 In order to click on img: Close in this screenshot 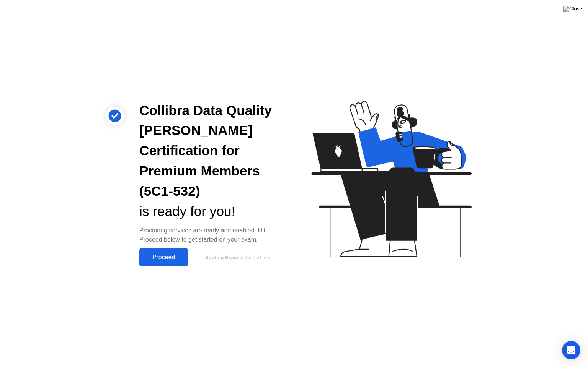, I will do `click(573, 9)`.